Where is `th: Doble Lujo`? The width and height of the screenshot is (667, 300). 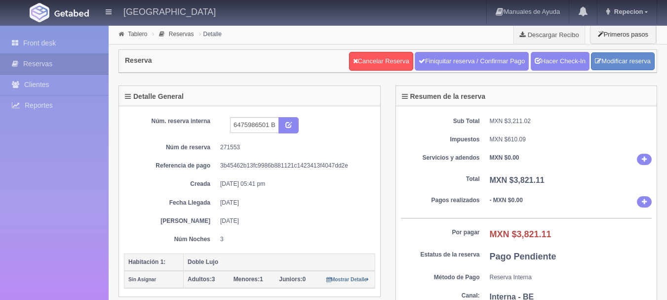 th: Doble Lujo is located at coordinates (279, 262).